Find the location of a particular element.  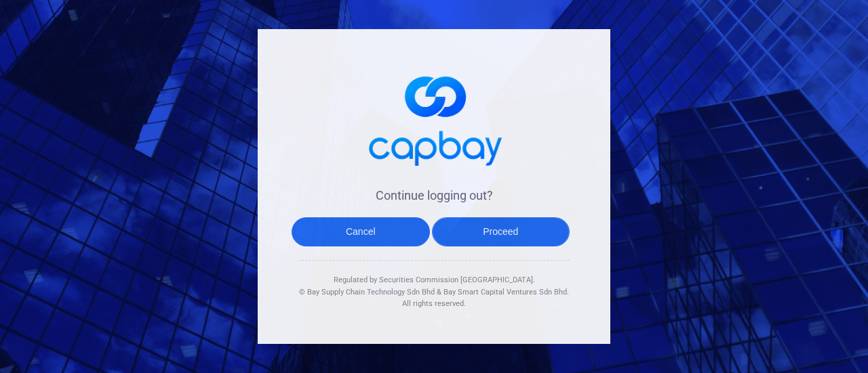

button: Proceed is located at coordinates (501, 232).